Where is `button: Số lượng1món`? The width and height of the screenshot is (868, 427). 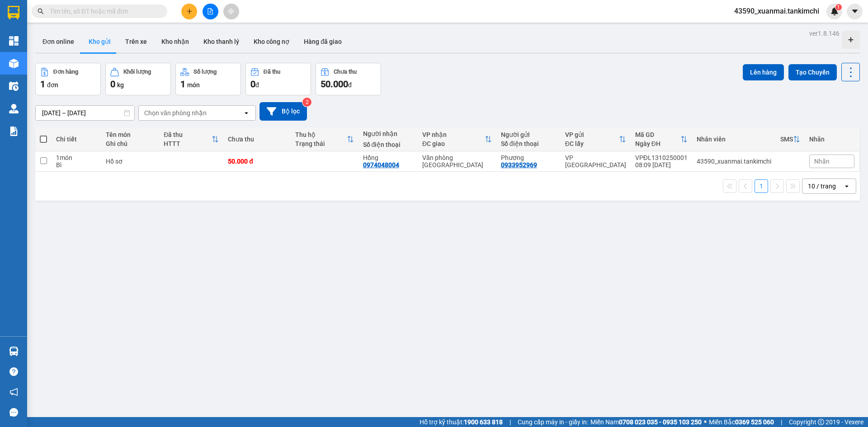
button: Số lượng1món is located at coordinates (208, 79).